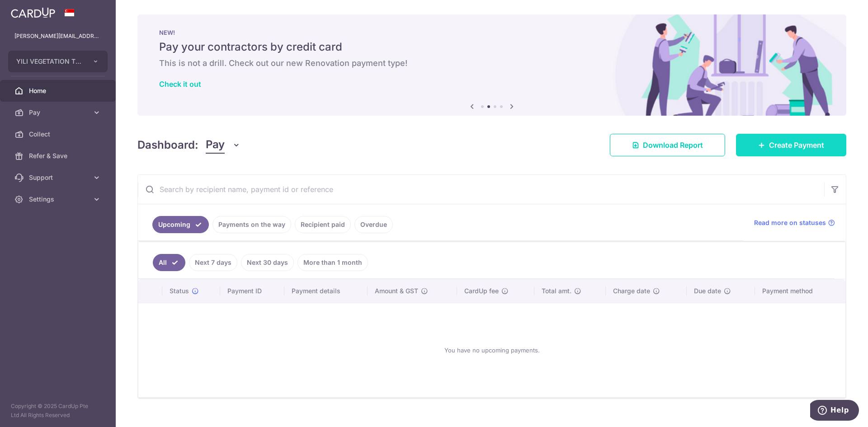  I want to click on span: Status, so click(179, 291).